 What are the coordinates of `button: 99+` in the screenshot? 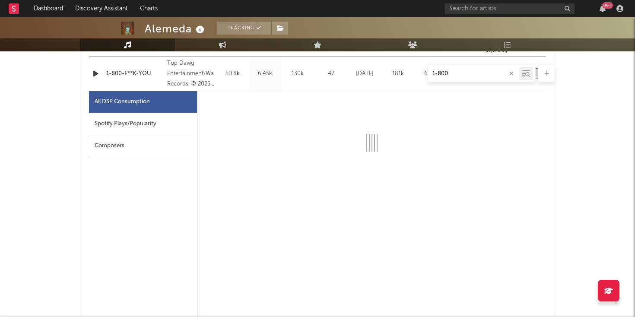 It's located at (602, 9).